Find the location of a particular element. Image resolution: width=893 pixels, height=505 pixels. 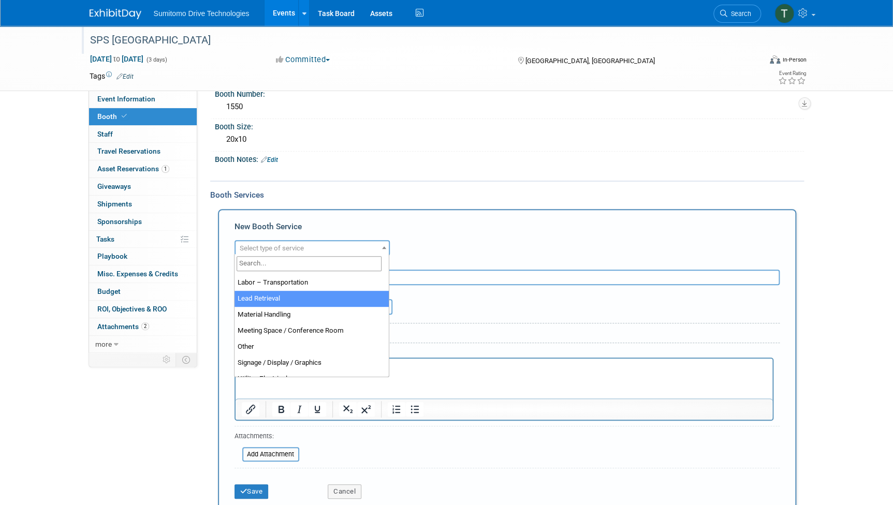

a: Travel Reservations is located at coordinates (143, 151).